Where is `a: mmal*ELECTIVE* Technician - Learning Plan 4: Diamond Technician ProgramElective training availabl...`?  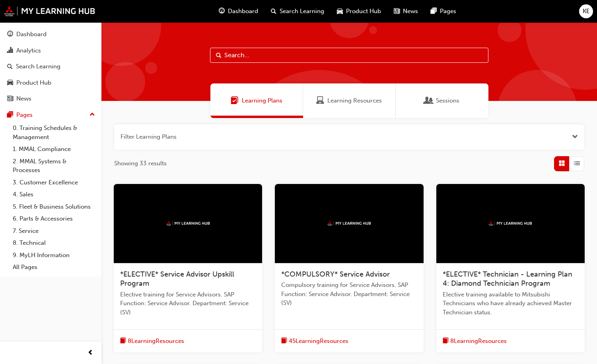 a: mmal*ELECTIVE* Technician - Learning Plan 4: Diamond Technician ProgramElective training availabl... is located at coordinates (510, 268).